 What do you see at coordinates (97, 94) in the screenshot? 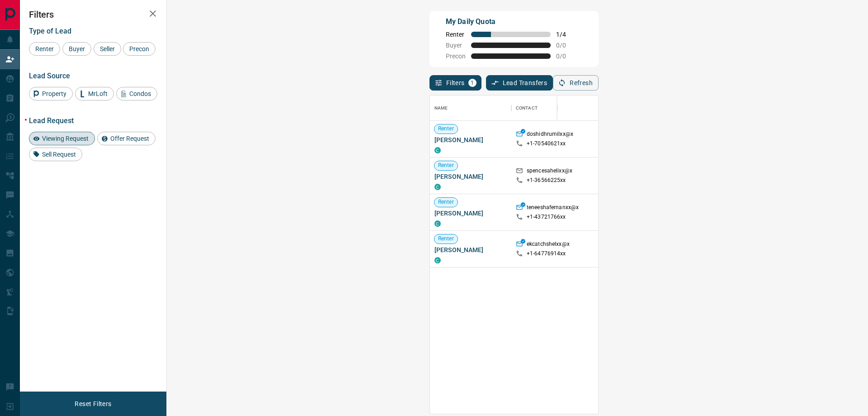
I see `span: MrLoft` at bounding box center [97, 94].